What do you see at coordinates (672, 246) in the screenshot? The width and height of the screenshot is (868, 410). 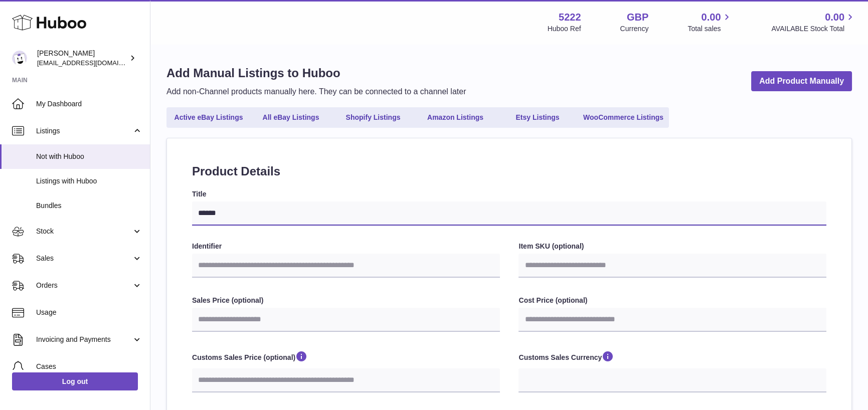 I see `label: Item SKU (optional)` at bounding box center [672, 246].